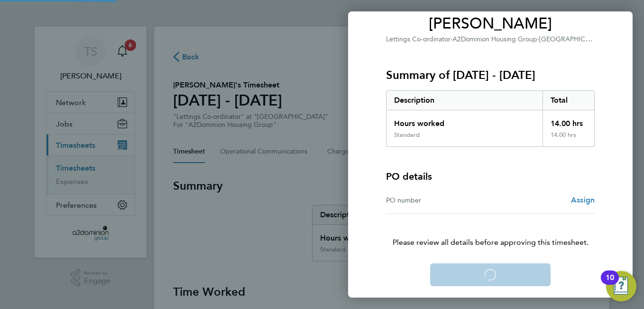  Describe the element at coordinates (569, 100) in the screenshot. I see `div: Total` at that location.